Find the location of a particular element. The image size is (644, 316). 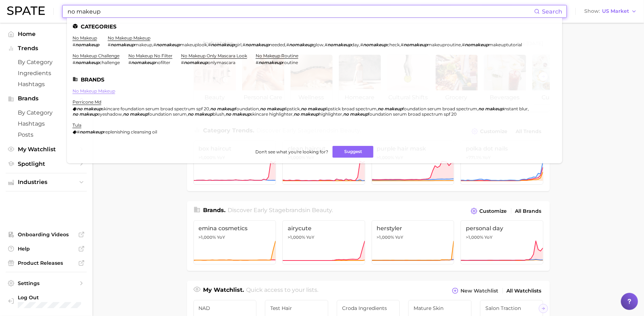

span: Mature Skin is located at coordinates (440, 308).